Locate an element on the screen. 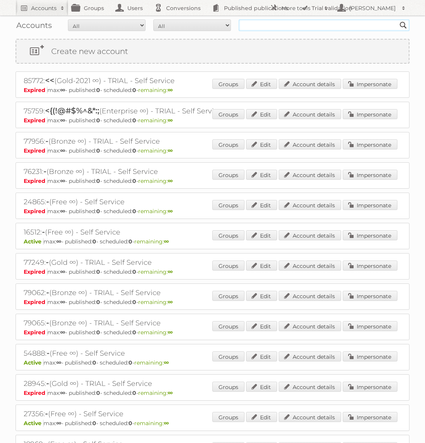 The image size is (425, 443). input: Search is located at coordinates (403, 25).